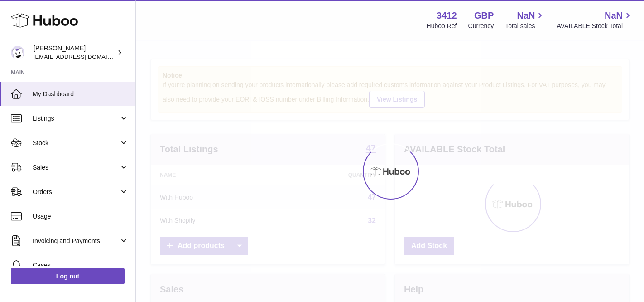 This screenshot has height=302, width=644. Describe the element at coordinates (81, 265) in the screenshot. I see `span: Cases` at that location.